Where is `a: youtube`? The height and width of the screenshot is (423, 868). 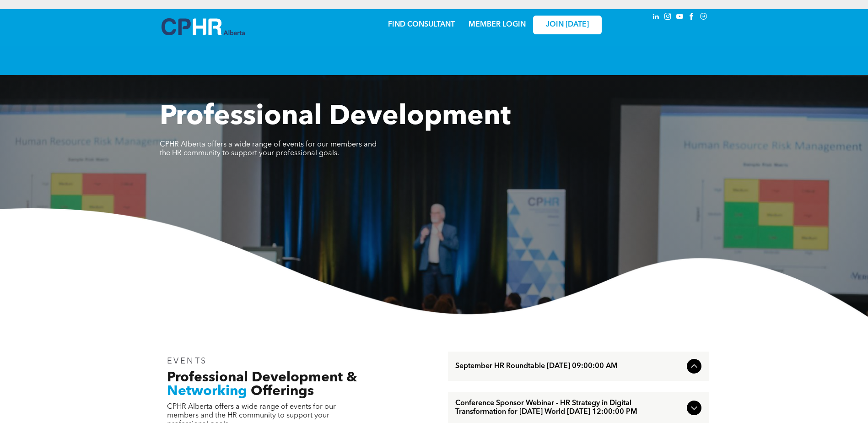
a: youtube is located at coordinates (680, 17).